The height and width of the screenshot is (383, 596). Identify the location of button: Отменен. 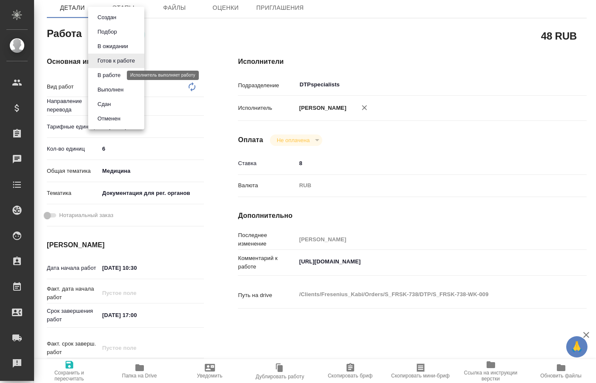
(109, 119).